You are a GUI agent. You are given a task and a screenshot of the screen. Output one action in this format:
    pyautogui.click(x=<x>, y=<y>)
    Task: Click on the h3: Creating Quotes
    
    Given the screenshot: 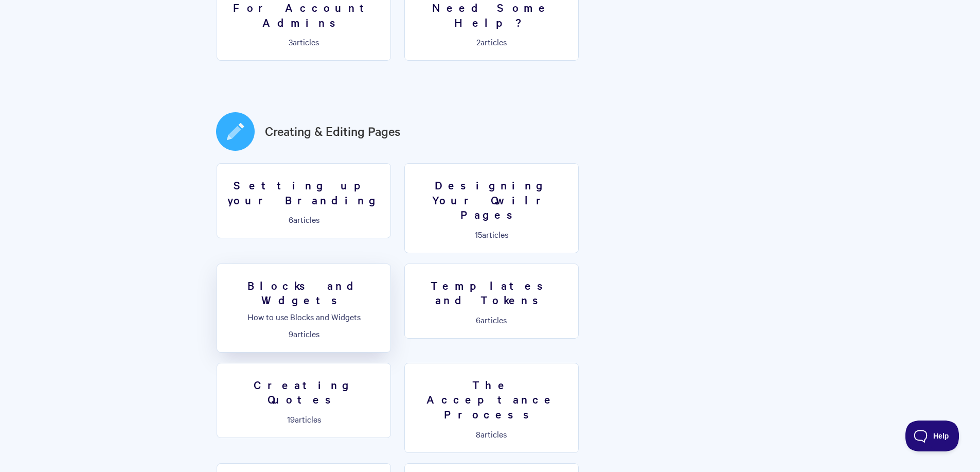 What is the action you would take?
    pyautogui.click(x=303, y=392)
    